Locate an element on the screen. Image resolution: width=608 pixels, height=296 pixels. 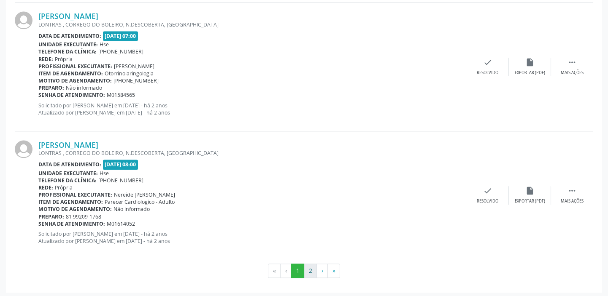
span: M01614052 is located at coordinates (121, 224).